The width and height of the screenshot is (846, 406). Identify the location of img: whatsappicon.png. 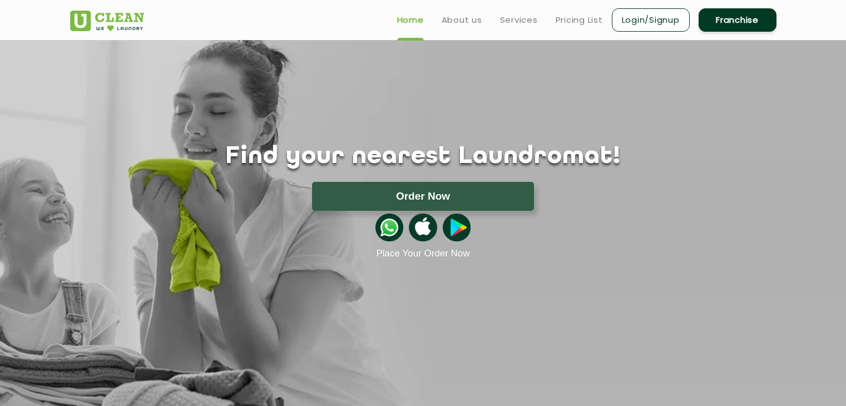
(389, 227).